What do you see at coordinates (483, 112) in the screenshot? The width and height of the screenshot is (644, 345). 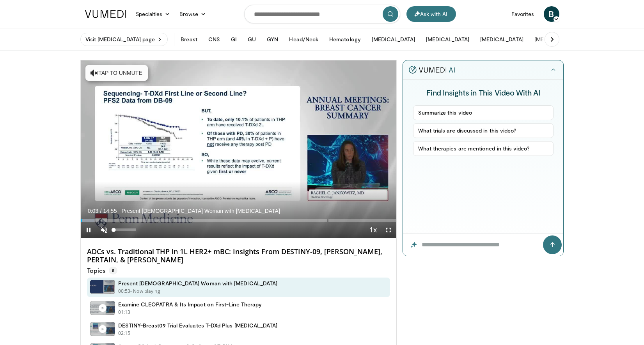 I see `button: Summarize this video` at bounding box center [483, 112].